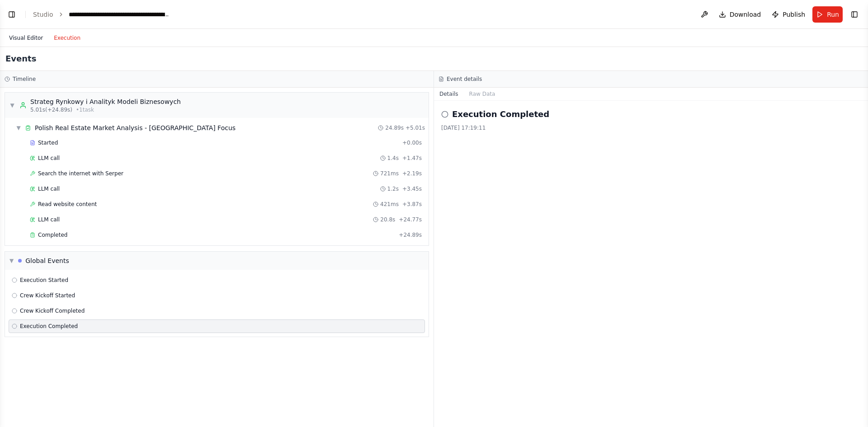 This screenshot has height=427, width=868. I want to click on a: Studio, so click(43, 15).